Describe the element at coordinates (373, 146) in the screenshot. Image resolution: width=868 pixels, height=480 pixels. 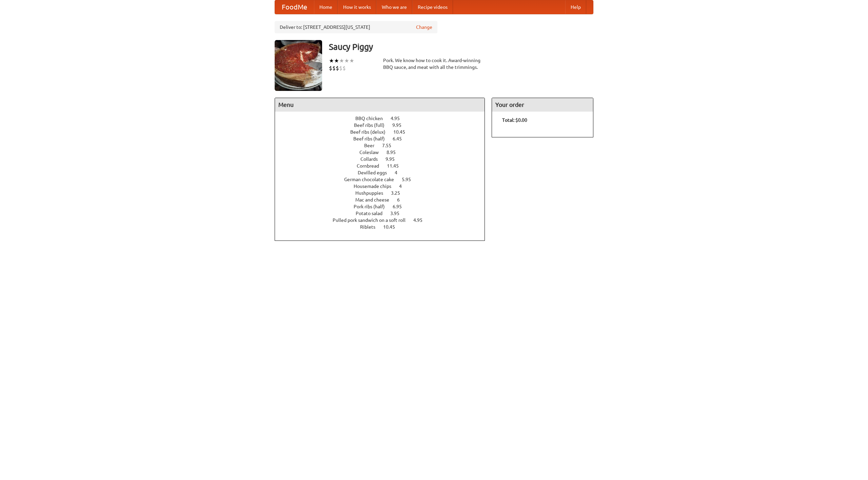
I see `span: Beer` at that location.